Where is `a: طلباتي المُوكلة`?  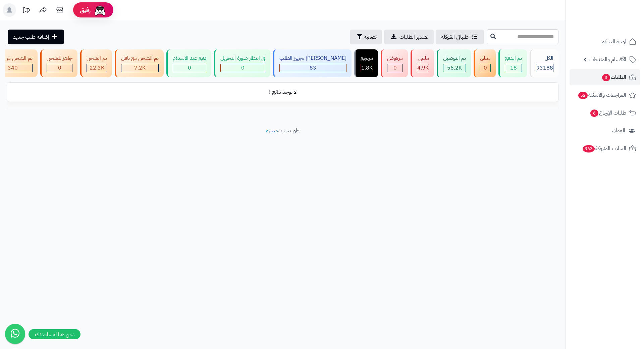 a: طلباتي المُوكلة is located at coordinates (460, 37).